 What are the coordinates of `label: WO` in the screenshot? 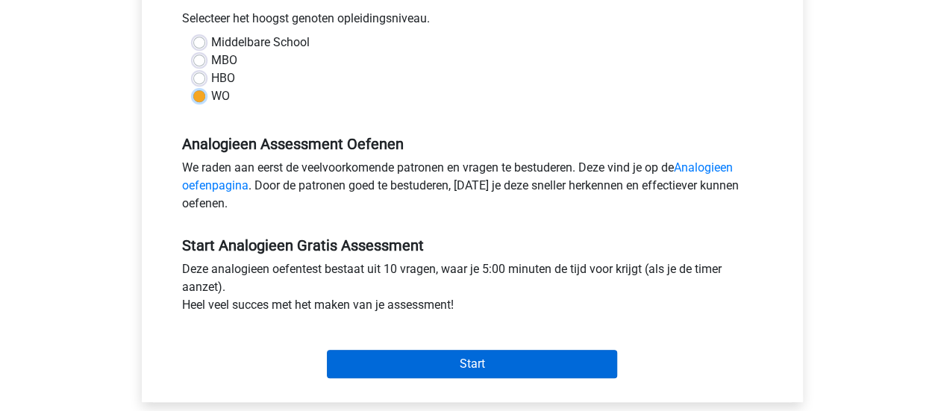 It's located at (220, 96).